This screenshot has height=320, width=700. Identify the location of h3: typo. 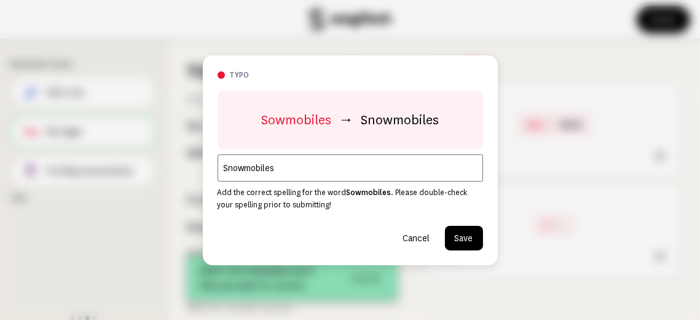
(357, 75).